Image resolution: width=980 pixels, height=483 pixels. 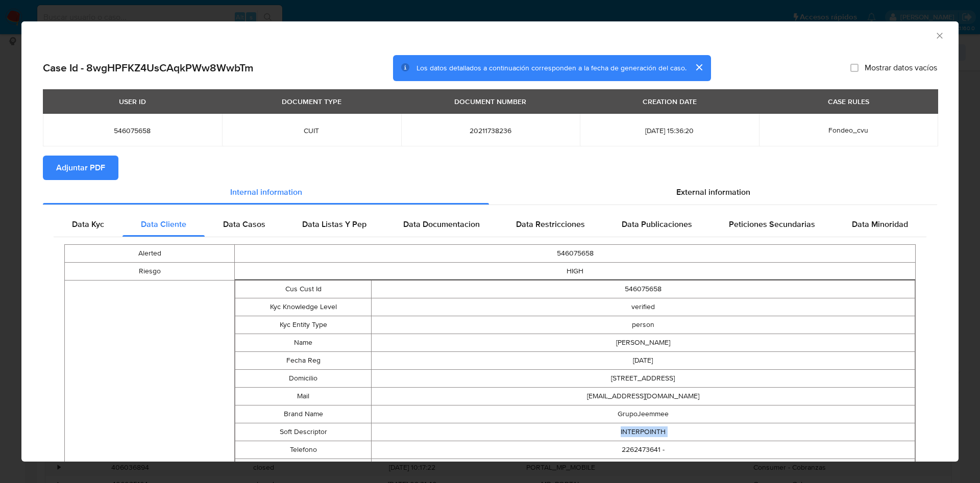 What do you see at coordinates (335, 224) in the screenshot?
I see `span: Data Listas Y Pep` at bounding box center [335, 224].